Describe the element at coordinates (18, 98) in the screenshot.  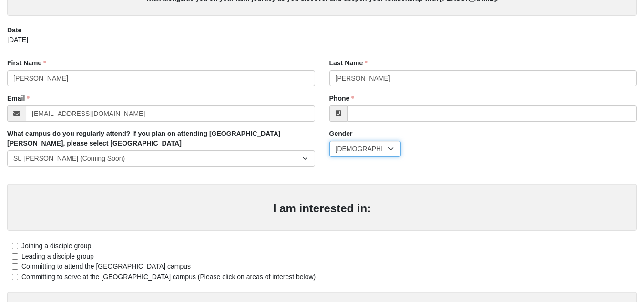
I see `label: Email` at that location.